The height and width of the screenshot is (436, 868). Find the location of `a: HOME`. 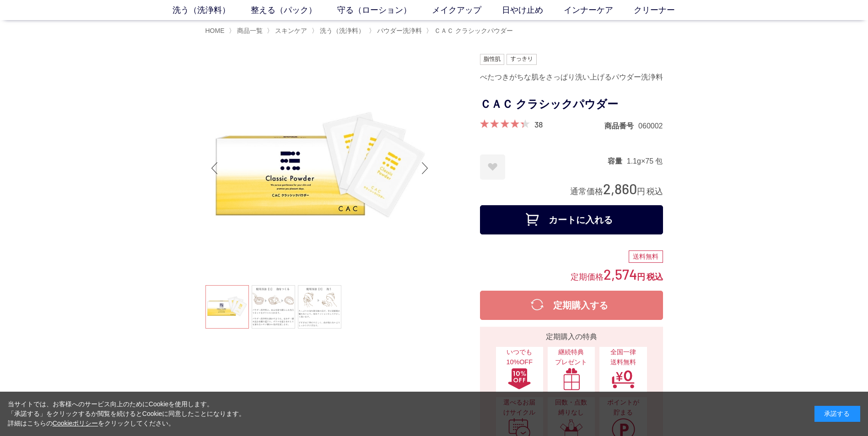

a: HOME is located at coordinates (215, 31).